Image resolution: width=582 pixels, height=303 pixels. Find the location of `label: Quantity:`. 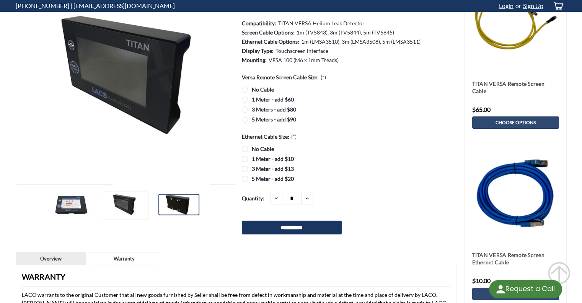

label: Quantity: is located at coordinates (253, 198).